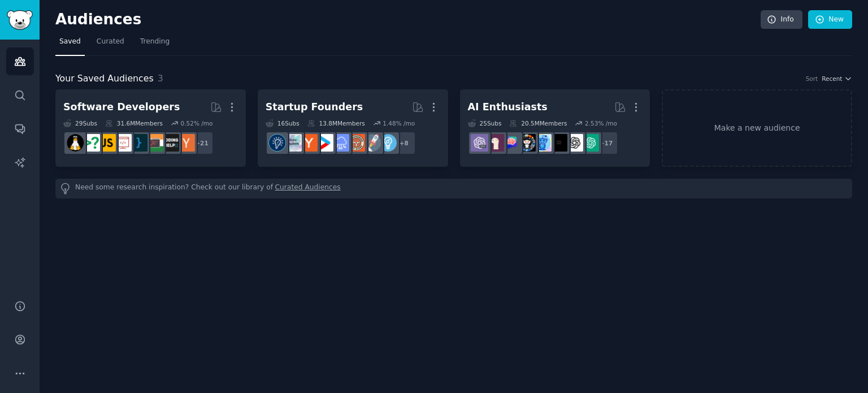 This screenshot has width=868, height=393. Describe the element at coordinates (485, 123) in the screenshot. I see `div: 25 Sub s` at that location.